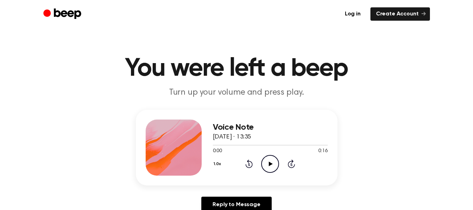 The width and height of the screenshot is (473, 210). What do you see at coordinates (218, 164) in the screenshot?
I see `button: 1.0x` at bounding box center [218, 164].